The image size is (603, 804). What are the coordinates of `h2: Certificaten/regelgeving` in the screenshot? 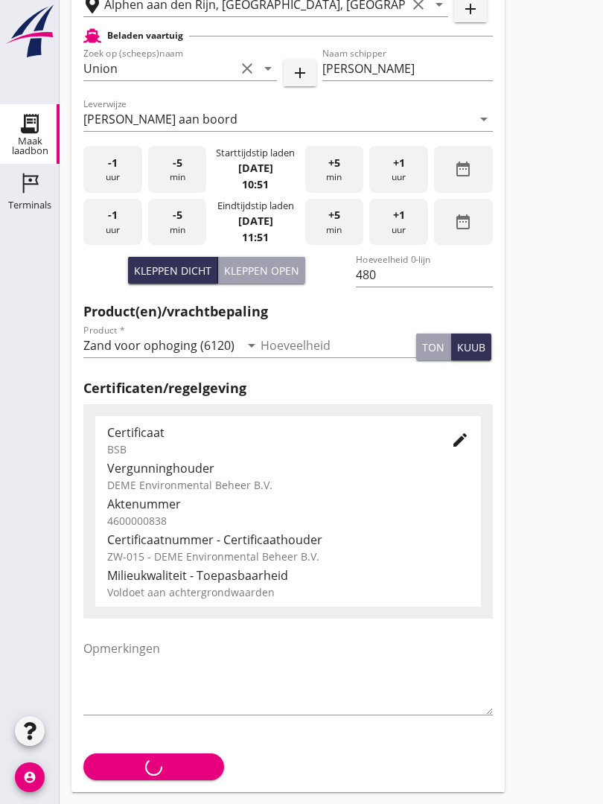 It's located at (288, 388).